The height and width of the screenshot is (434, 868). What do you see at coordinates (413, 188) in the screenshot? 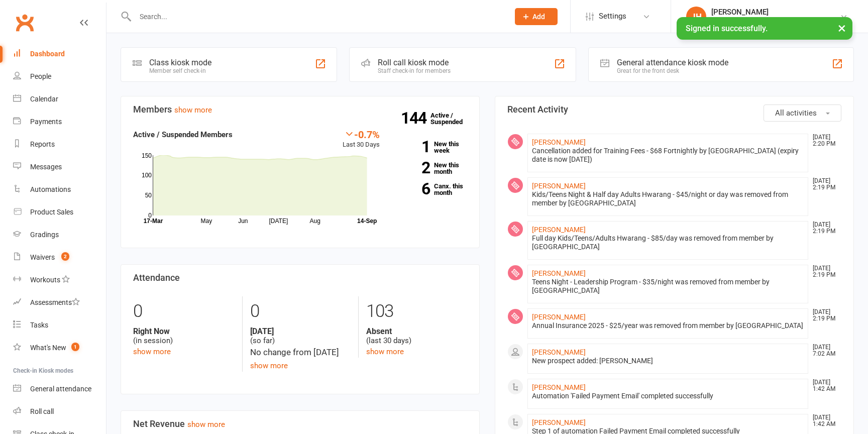
I see `strong: 6` at bounding box center [413, 188].